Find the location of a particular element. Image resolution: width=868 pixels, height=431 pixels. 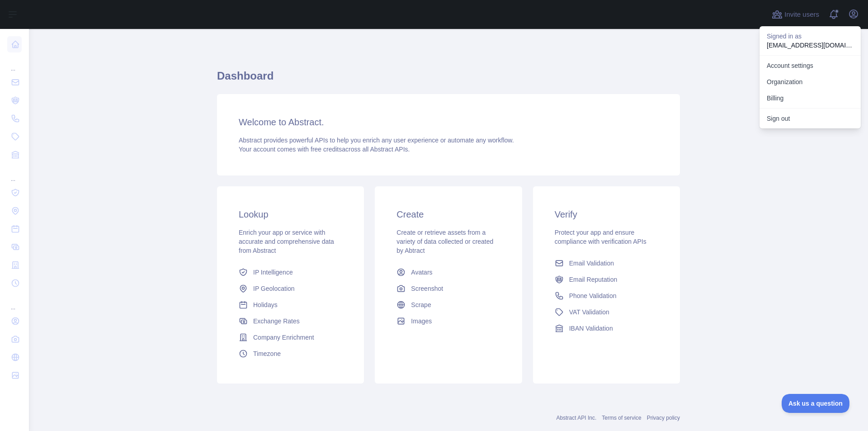

span: Scrape is located at coordinates (421, 305).